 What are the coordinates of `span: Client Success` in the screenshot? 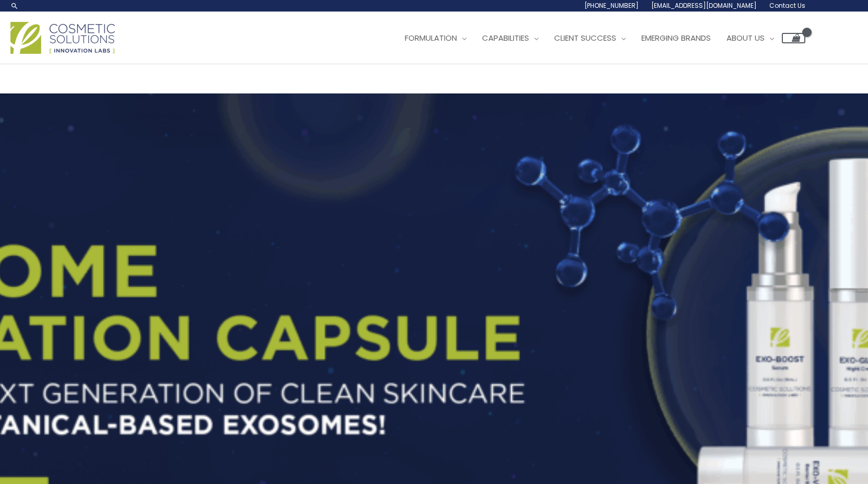 It's located at (585, 38).